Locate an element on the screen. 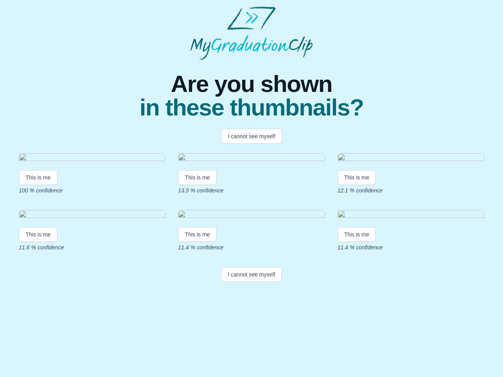  p: 11.6 % confidence is located at coordinates (92, 248).